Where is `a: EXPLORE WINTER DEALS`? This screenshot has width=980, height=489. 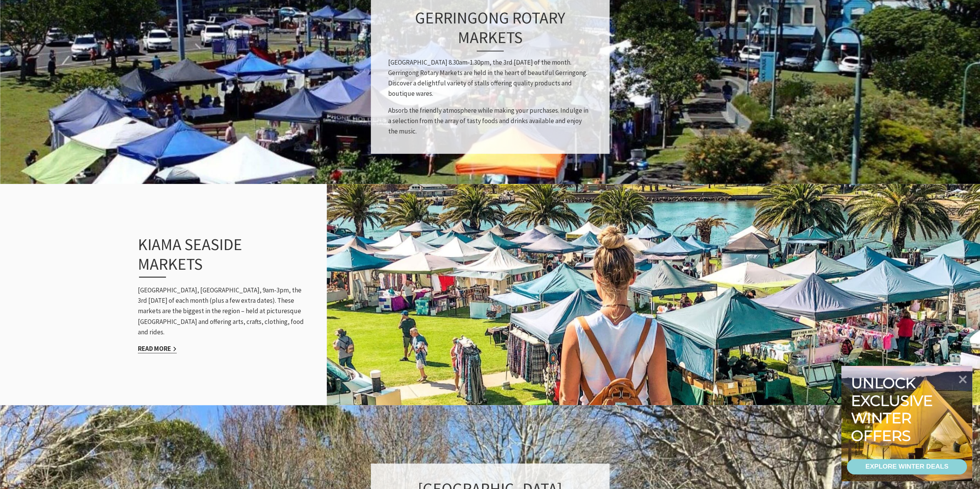 a: EXPLORE WINTER DEALS is located at coordinates (907, 467).